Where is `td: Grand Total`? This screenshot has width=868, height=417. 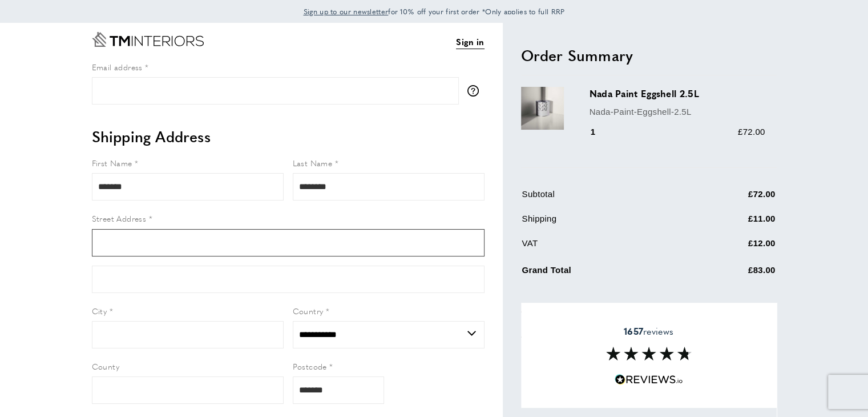
td: Grand Total is located at coordinates (604, 273).